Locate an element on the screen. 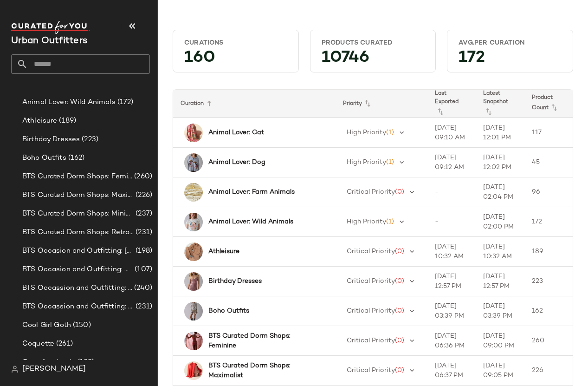  span: (107) is located at coordinates (143, 269).